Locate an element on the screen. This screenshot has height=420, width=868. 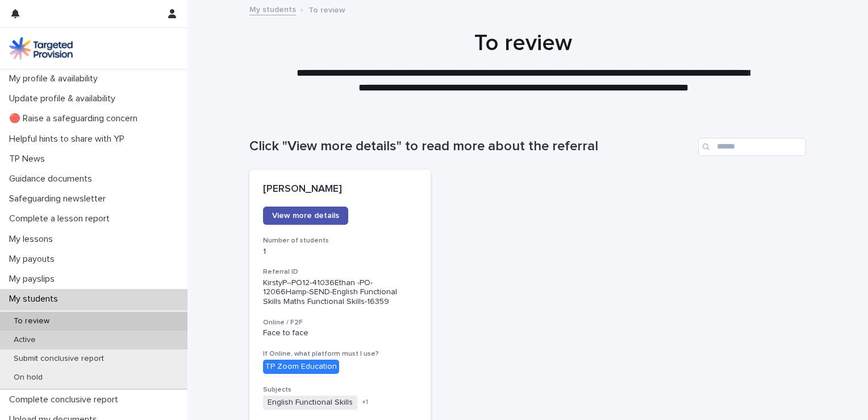
p: My payslips is located at coordinates (34, 278).